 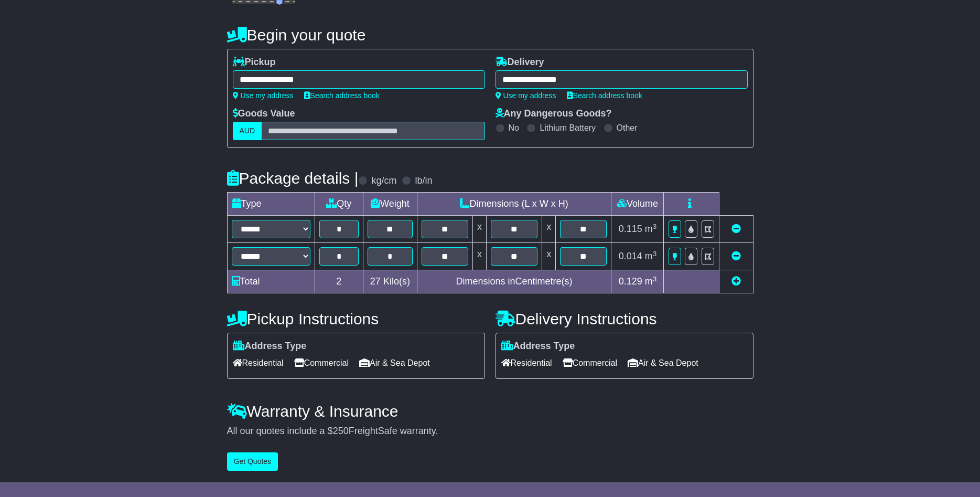 I want to click on h4: Delivery Instructions, so click(x=624, y=318).